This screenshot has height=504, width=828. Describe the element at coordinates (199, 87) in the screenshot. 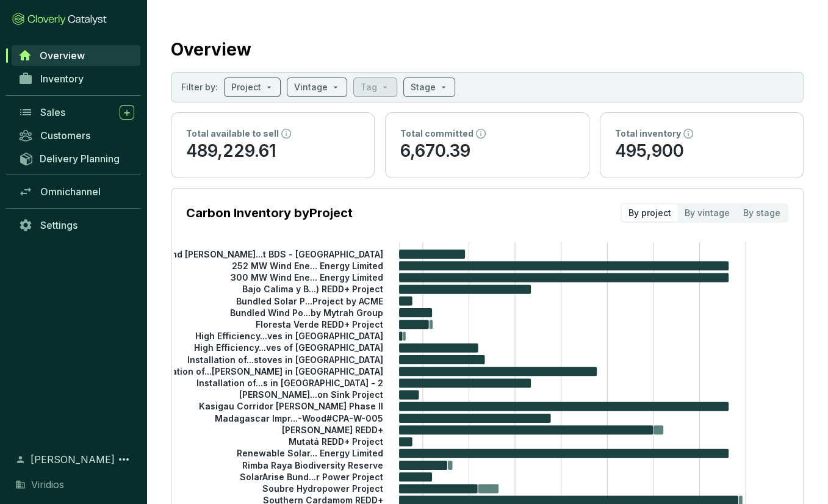

I see `p: Filter by:` at that location.